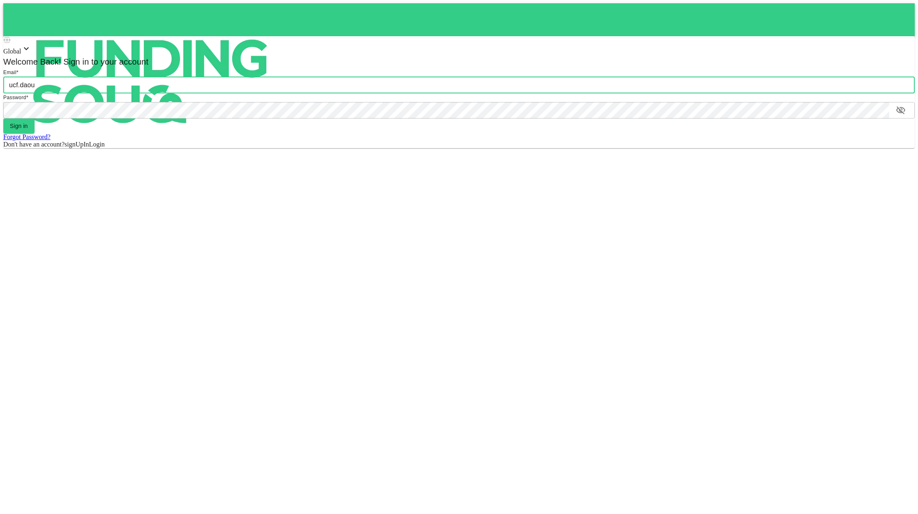 This screenshot has width=918, height=514. Describe the element at coordinates (105, 62) in the screenshot. I see `span: Sign in to your account` at that location.